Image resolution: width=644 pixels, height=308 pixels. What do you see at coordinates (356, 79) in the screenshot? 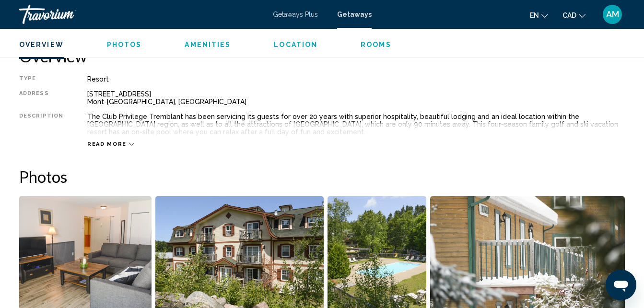
I see `div: Resort` at bounding box center [356, 79].